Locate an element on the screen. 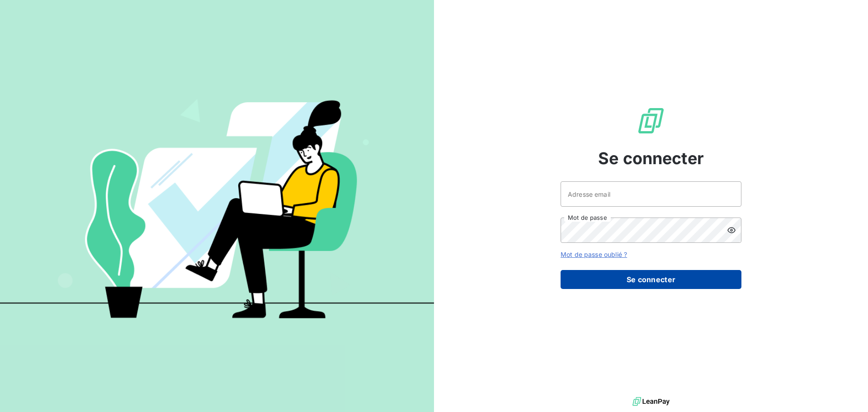 This screenshot has height=412, width=868. img: logo is located at coordinates (651, 401).